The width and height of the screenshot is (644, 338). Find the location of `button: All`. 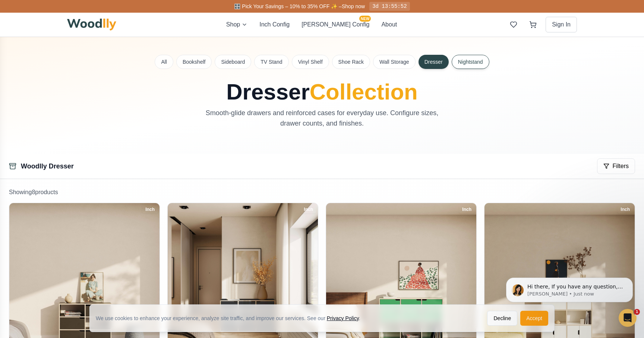

button: All is located at coordinates (164, 62).